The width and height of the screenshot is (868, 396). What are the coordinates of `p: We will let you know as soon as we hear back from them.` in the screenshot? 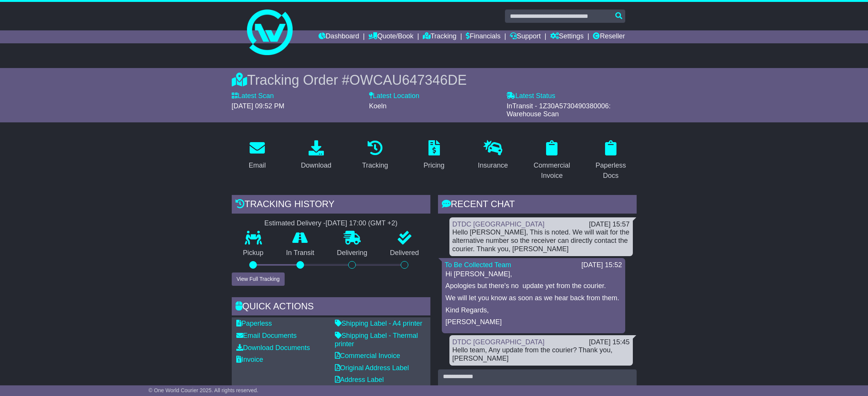 It's located at (533, 299).